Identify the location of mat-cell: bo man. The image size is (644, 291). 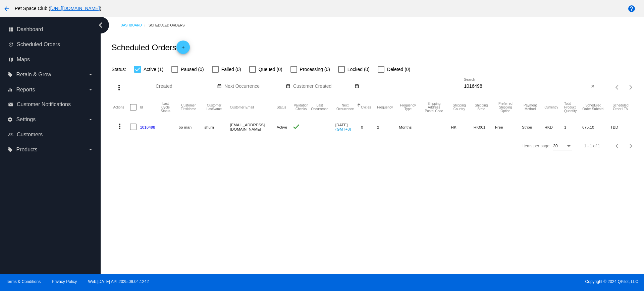
(191, 127).